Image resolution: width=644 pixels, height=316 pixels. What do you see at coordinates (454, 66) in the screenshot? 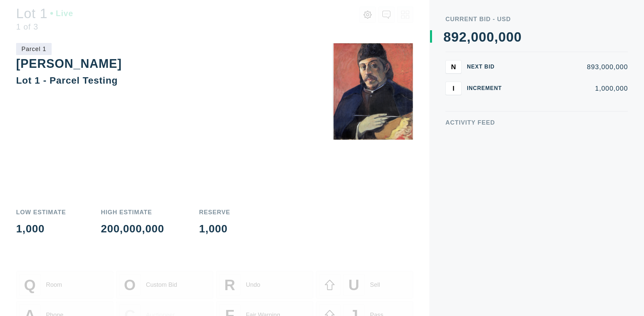
I see `span: N` at bounding box center [454, 66].